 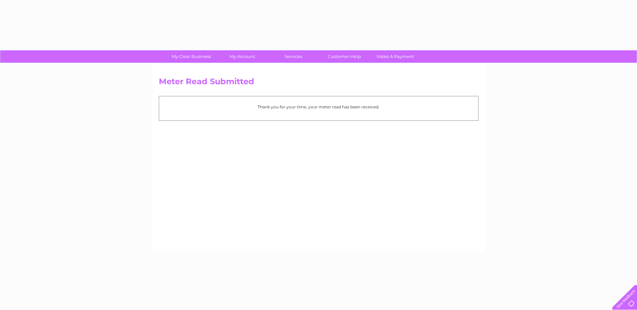 I want to click on a: Make A Payment, so click(x=395, y=56).